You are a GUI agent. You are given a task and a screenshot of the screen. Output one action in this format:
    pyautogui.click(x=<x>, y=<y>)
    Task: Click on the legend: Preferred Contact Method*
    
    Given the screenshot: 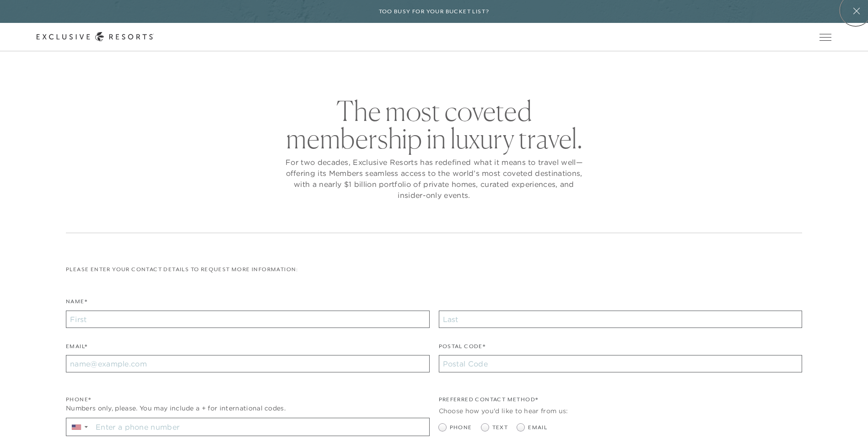 What is the action you would take?
    pyautogui.click(x=488, y=402)
    